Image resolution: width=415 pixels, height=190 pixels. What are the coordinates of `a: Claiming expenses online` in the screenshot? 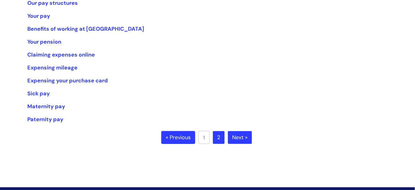 It's located at (61, 55).